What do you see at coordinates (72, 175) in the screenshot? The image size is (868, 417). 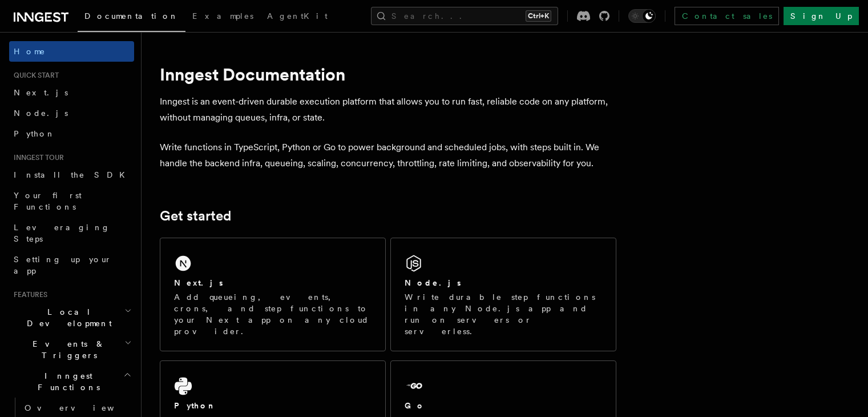 I see `a: Install the SDK` at bounding box center [72, 175].